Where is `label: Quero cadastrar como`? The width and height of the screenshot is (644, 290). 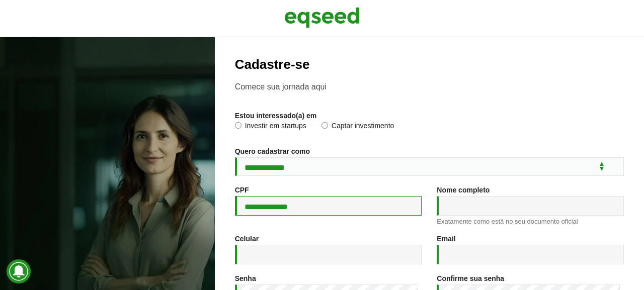 label: Quero cadastrar como is located at coordinates (272, 151).